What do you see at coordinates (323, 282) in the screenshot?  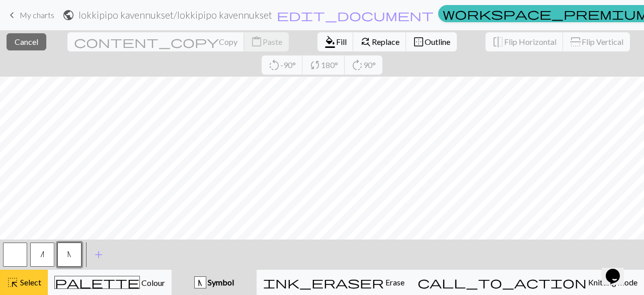 I see `span: ink_eraser` at bounding box center [323, 282].